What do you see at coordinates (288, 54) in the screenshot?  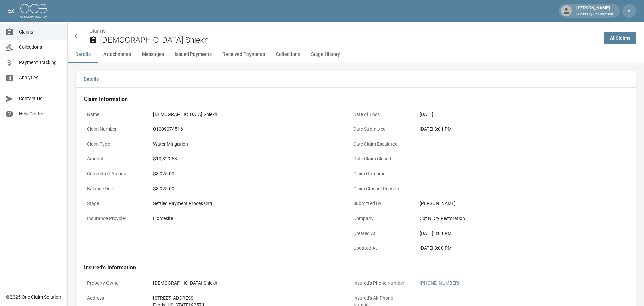 I see `button: Collections` at bounding box center [288, 54].